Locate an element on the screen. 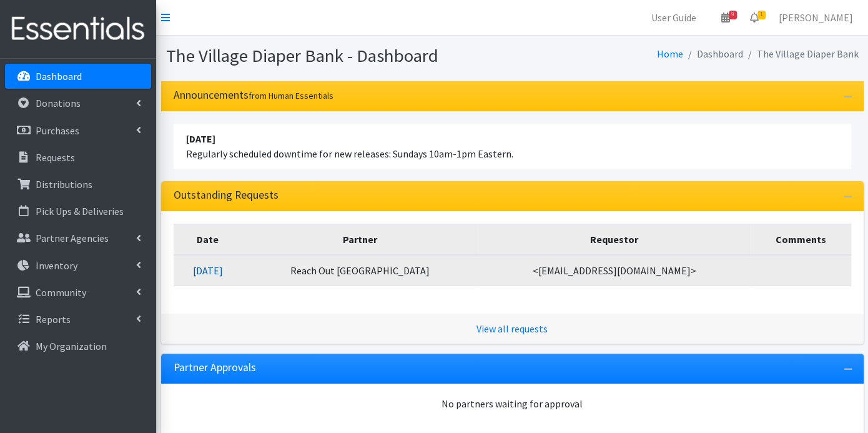 The image size is (868, 433). h3: Announcements is located at coordinates (253, 95).